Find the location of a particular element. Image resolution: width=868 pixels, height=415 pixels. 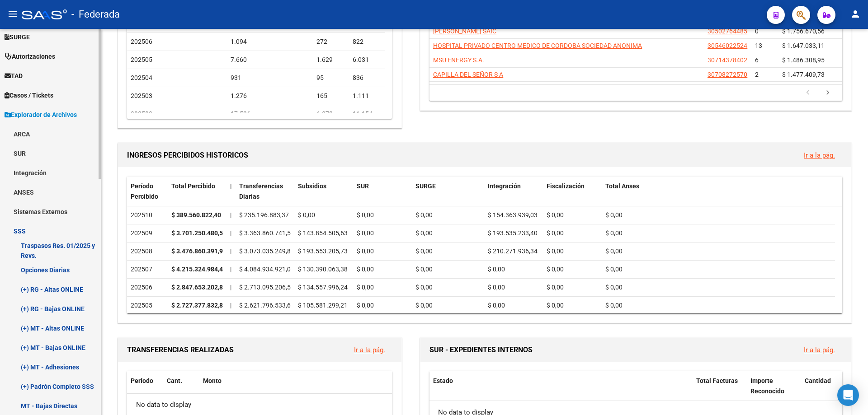

span: $ 210.271.936,34 is located at coordinates (513, 251).